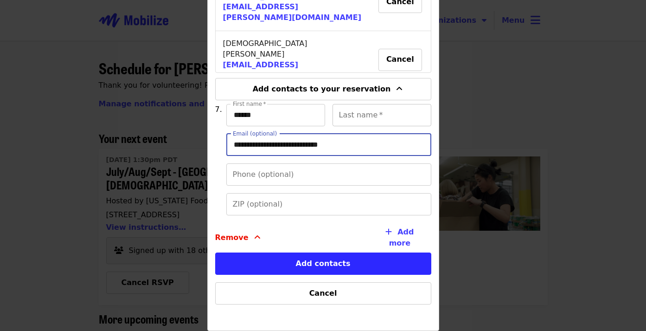 Image resolution: width=646 pixels, height=331 pixels. I want to click on label: Email (optional), so click(255, 134).